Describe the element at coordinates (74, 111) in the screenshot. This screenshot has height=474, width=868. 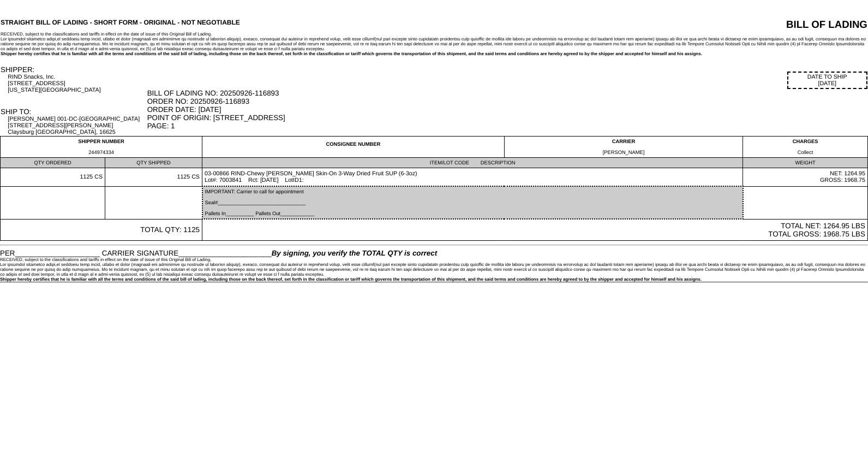
I see `div: SHIP TO:` at that location.